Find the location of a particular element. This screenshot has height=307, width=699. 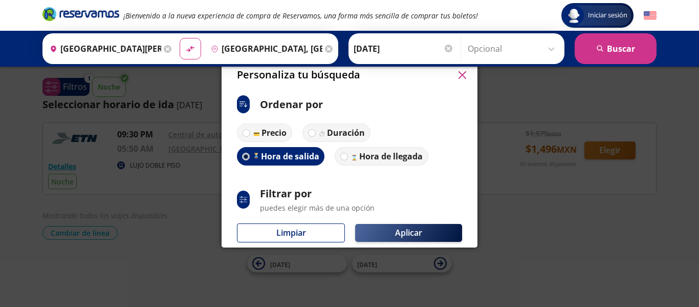

p: Filtrar por is located at coordinates (317, 193).